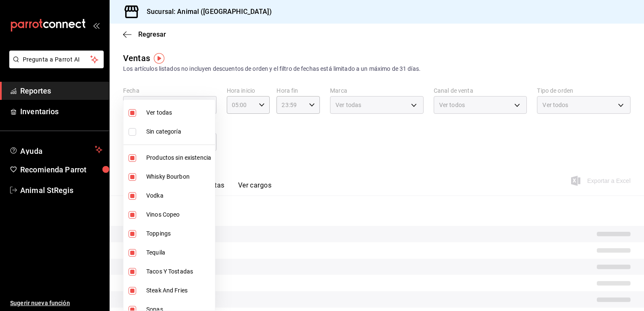  I want to click on img: Tooltip marker, so click(159, 58).